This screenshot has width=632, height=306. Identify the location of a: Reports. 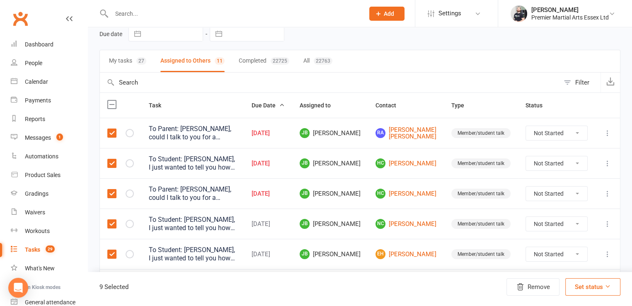
(49, 119).